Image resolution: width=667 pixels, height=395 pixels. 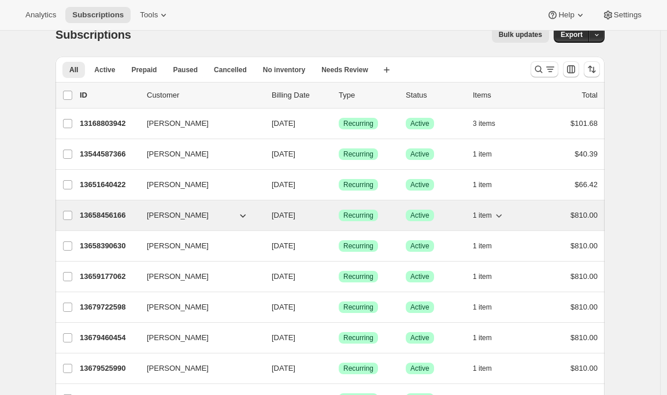 I want to click on span: Needs Review, so click(x=345, y=70).